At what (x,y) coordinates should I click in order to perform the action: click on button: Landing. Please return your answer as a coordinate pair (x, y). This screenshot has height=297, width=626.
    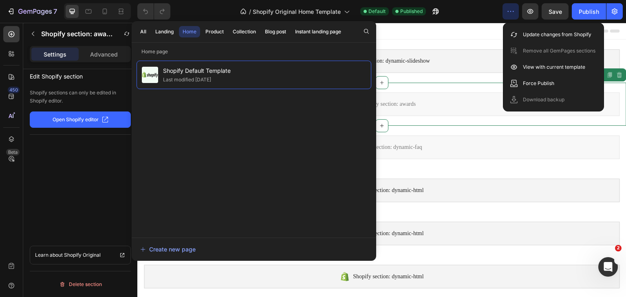
    Looking at the image, I should click on (164, 32).